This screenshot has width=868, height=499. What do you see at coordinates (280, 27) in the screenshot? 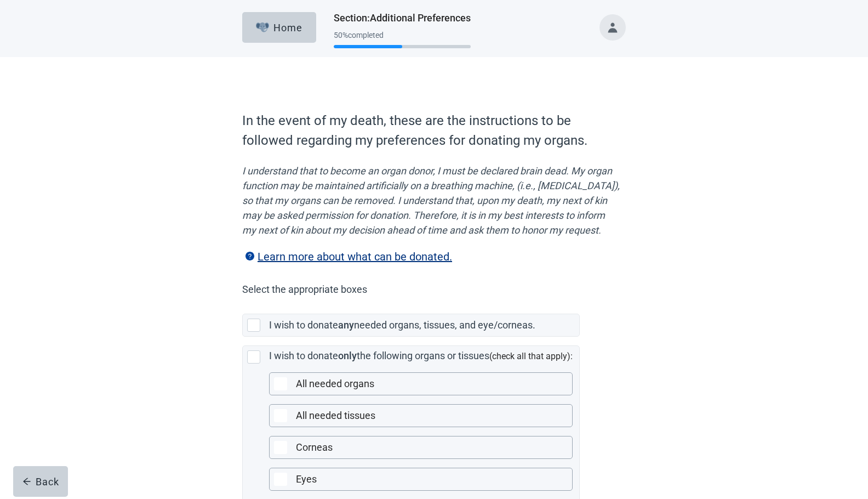
I see `div: Home` at bounding box center [280, 27].